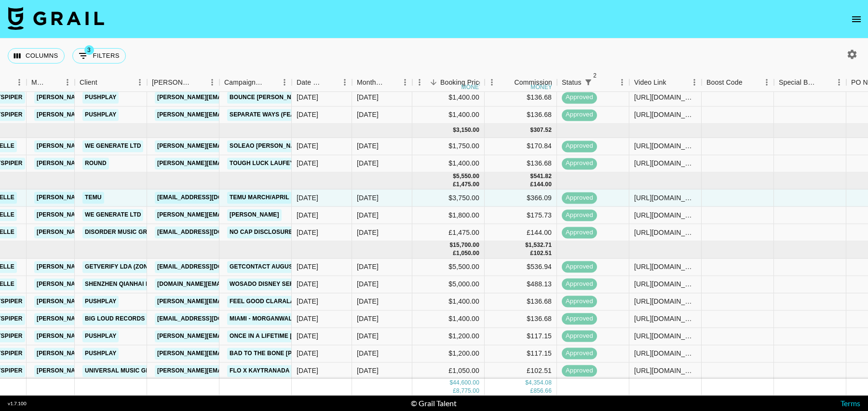 The height and width of the screenshot is (411, 868). I want to click on div: 44,600.00, so click(465, 383).